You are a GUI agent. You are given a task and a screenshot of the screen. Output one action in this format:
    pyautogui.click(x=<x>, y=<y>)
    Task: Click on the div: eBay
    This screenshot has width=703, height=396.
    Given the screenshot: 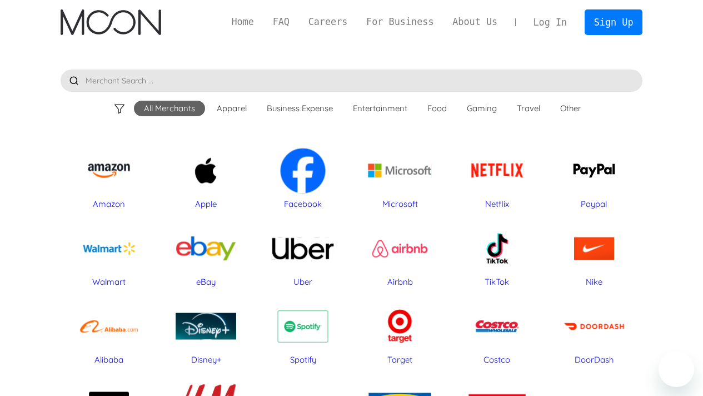 What is the action you would take?
    pyautogui.click(x=206, y=282)
    